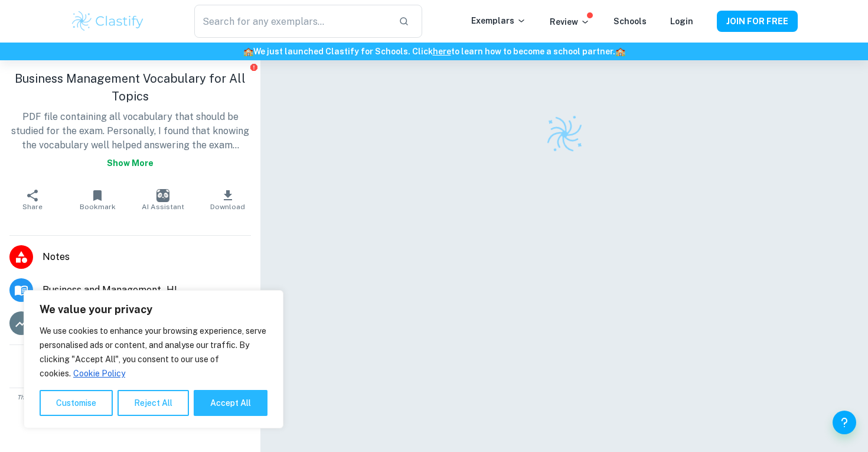 This screenshot has height=452, width=868. I want to click on p: Review, so click(570, 22).